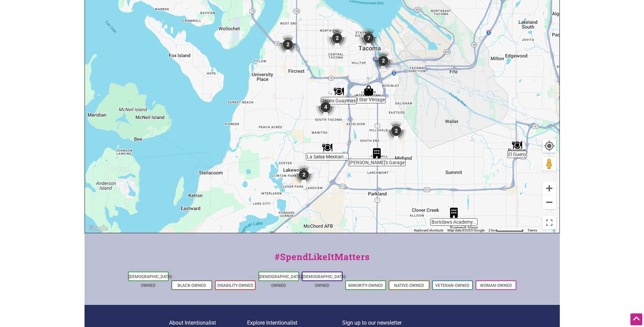  Describe the element at coordinates (366, 286) in the screenshot. I see `a: Minority-Owned` at that location.